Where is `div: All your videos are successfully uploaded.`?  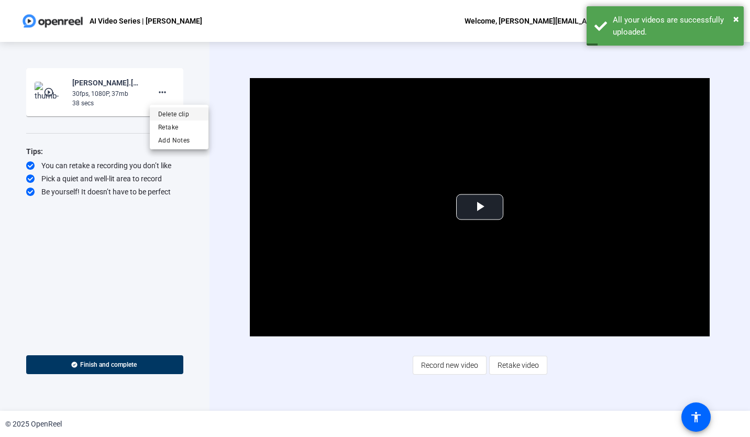 div: All your videos are successfully uploaded. is located at coordinates (674, 26).